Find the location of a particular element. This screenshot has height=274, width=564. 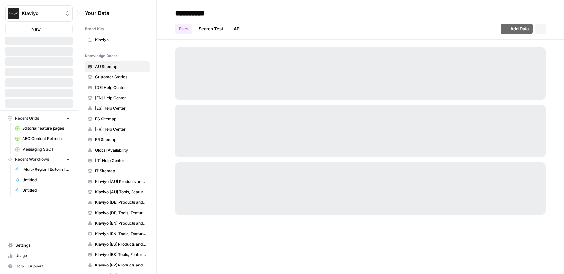

a: Usage is located at coordinates (39, 255).